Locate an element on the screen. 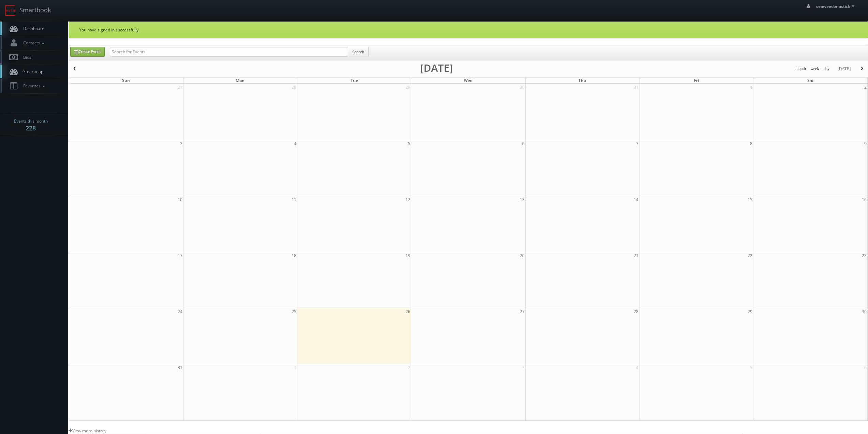 This screenshot has height=434, width=868. span: 7 is located at coordinates (637, 143).